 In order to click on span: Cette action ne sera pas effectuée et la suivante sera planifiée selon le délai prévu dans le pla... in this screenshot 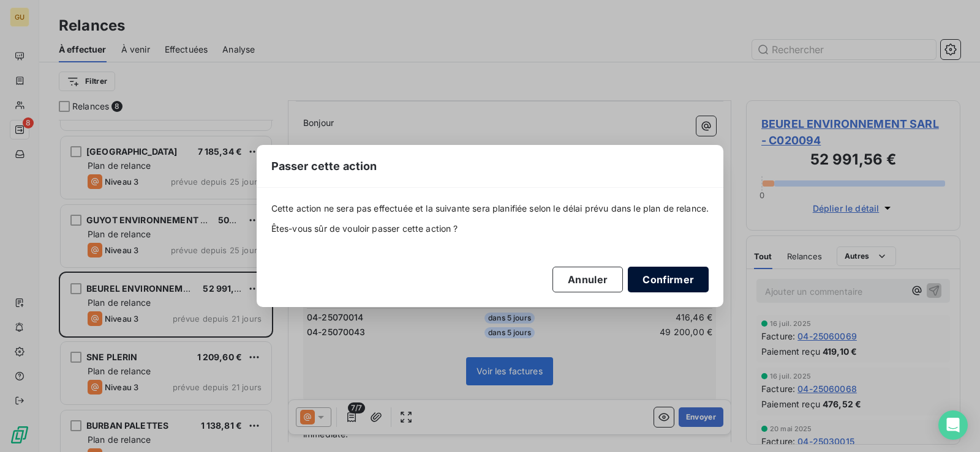, I will do `click(490, 209)`.